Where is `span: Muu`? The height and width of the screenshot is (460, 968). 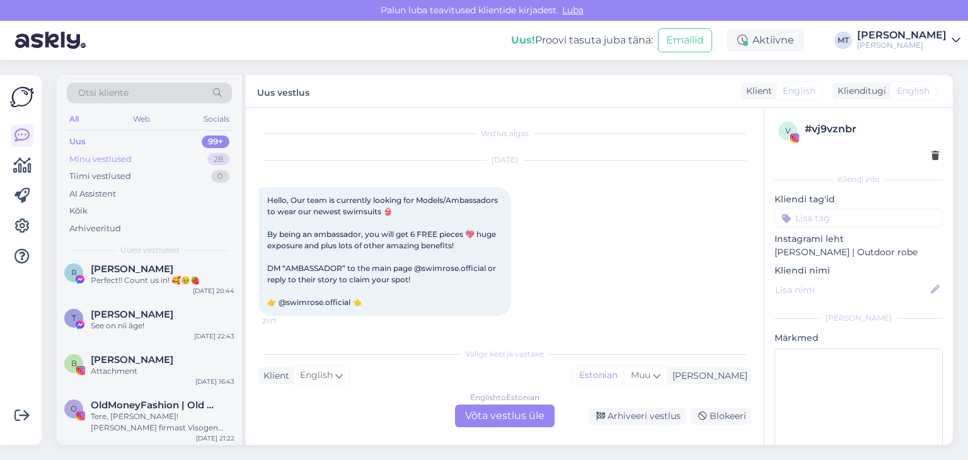
span: Muu is located at coordinates (640, 375).